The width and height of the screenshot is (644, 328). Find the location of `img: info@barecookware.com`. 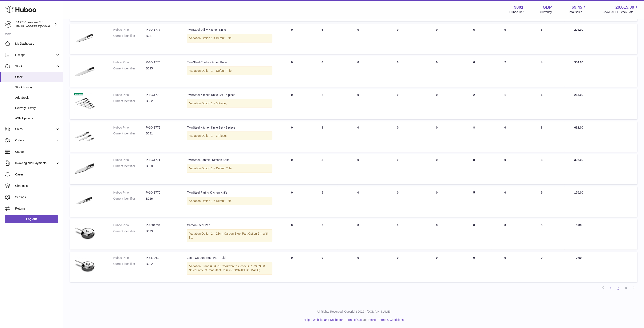

img: info@barecookware.com is located at coordinates (8, 24).